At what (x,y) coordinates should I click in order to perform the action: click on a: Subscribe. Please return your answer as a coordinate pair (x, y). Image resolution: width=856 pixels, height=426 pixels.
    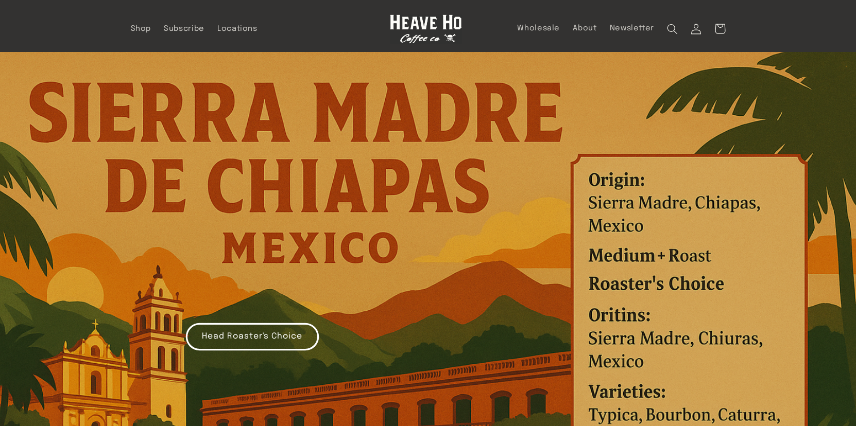
    Looking at the image, I should click on (184, 29).